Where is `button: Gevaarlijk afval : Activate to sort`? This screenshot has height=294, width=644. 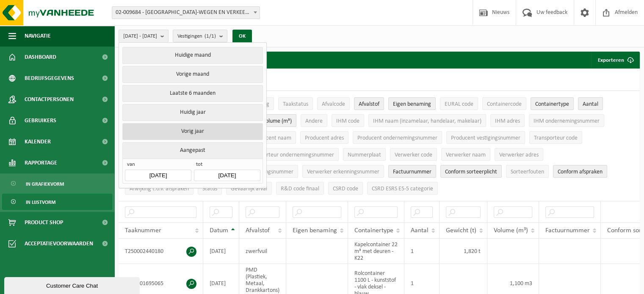 button: Gevaarlijk afval : Activate to sort is located at coordinates (249, 188).